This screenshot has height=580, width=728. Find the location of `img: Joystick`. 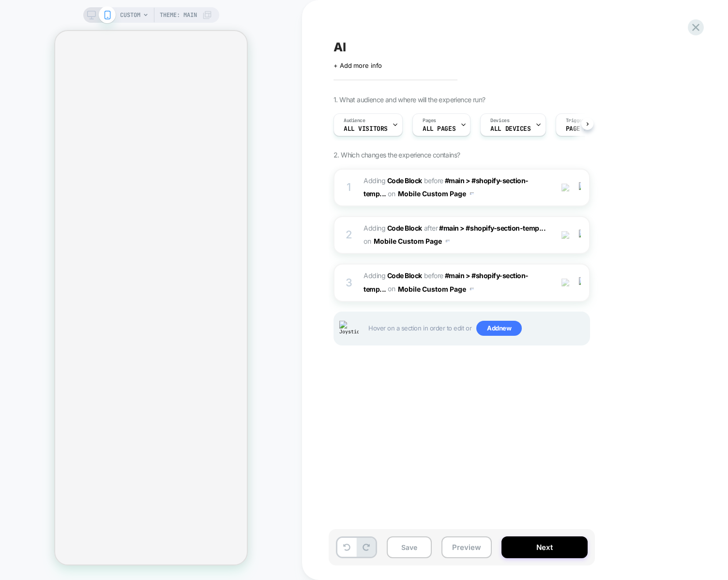

img: Joystick is located at coordinates (349, 328).